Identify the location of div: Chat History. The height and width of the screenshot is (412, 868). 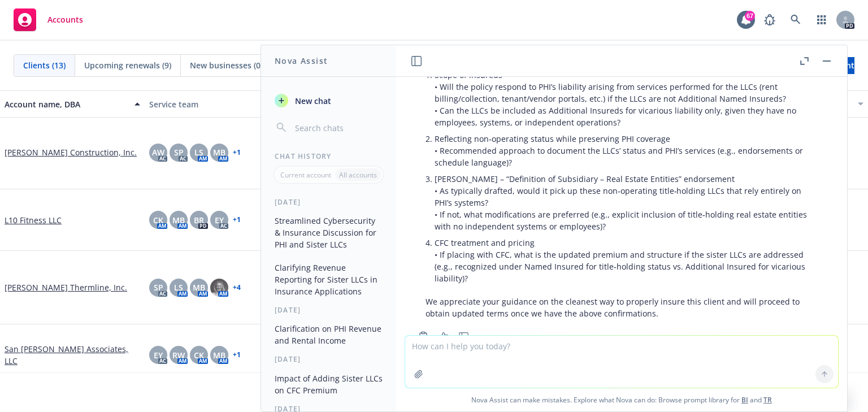
(328, 156).